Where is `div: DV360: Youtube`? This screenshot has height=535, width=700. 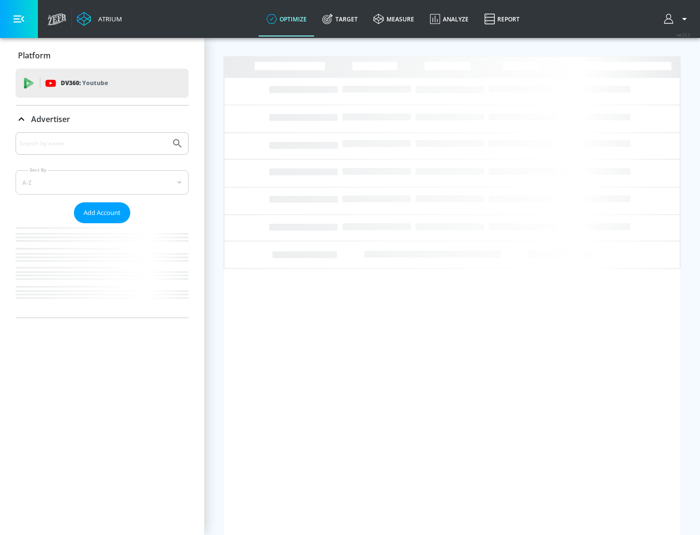
div: DV360: Youtube is located at coordinates (102, 83).